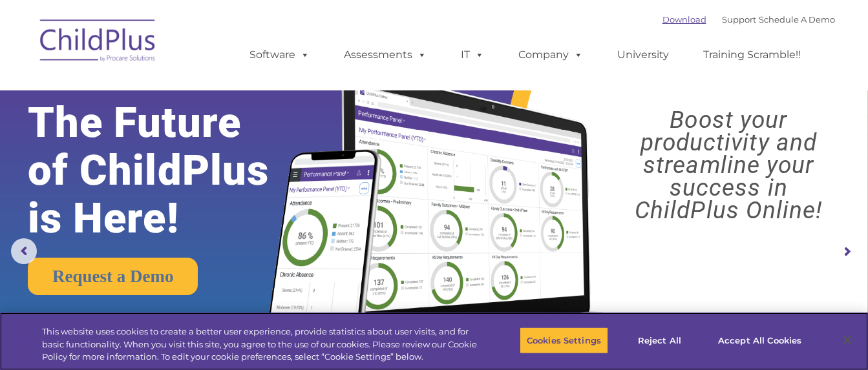  What do you see at coordinates (385, 55) in the screenshot?
I see `a: Assessments` at bounding box center [385, 55].